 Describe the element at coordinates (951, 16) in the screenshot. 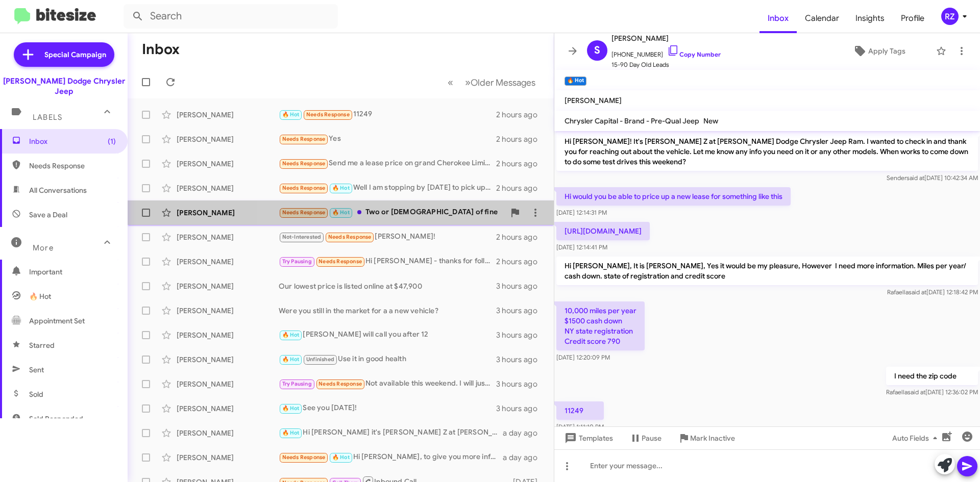

I see `button: RZ` at that location.